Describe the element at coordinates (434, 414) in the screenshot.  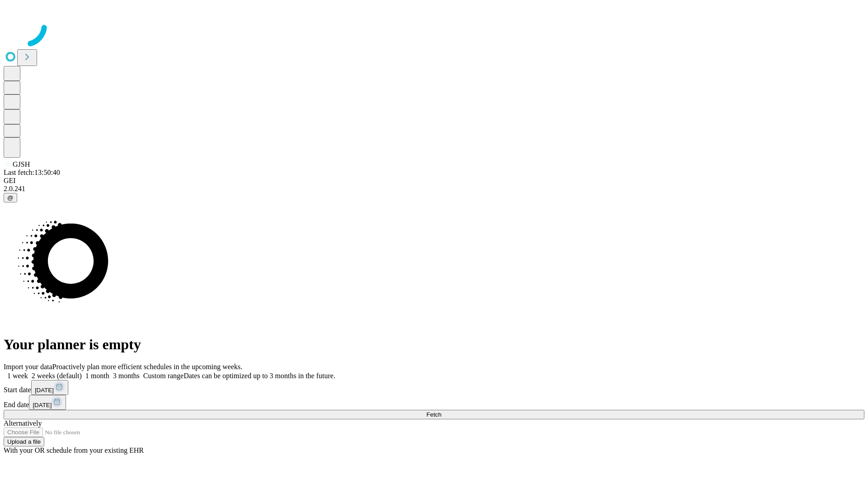
I see `button: Fetch` at that location.